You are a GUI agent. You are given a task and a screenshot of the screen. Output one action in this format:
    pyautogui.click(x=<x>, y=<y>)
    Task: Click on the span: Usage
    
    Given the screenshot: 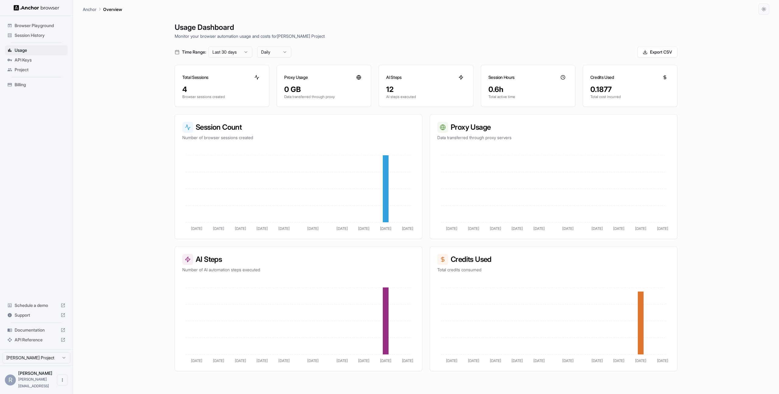 What is the action you would take?
    pyautogui.click(x=40, y=50)
    